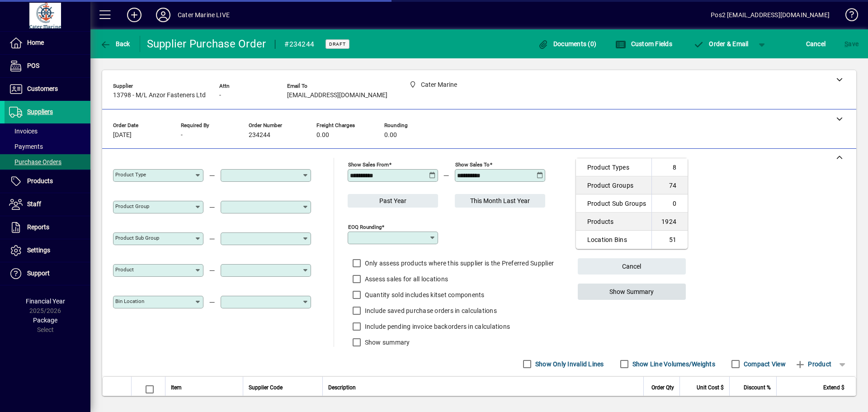 This screenshot has width=868, height=412. I want to click on span: 13798 - M/L Anzor Fasteners Ltd, so click(159, 95).